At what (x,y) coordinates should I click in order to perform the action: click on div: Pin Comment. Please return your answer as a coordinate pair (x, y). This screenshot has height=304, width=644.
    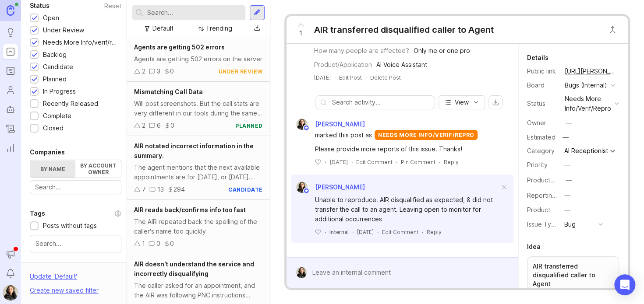
    Looking at the image, I should click on (418, 162).